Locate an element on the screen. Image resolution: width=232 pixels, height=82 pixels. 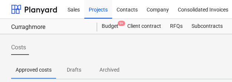
div: Chat Widget is located at coordinates (213, 64).